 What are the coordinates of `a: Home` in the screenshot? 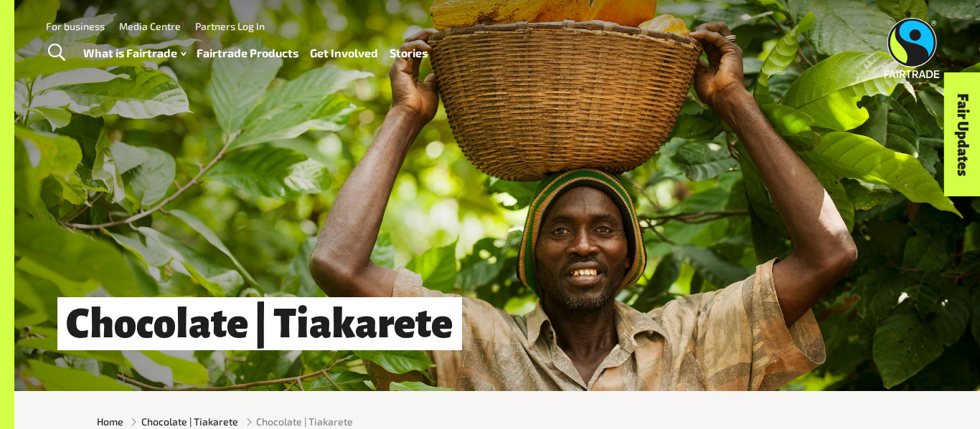 It's located at (110, 422).